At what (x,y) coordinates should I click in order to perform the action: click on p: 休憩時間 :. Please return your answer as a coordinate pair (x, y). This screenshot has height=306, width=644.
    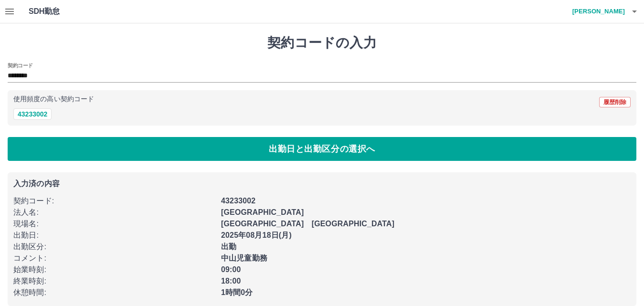
    Looking at the image, I should click on (114, 292).